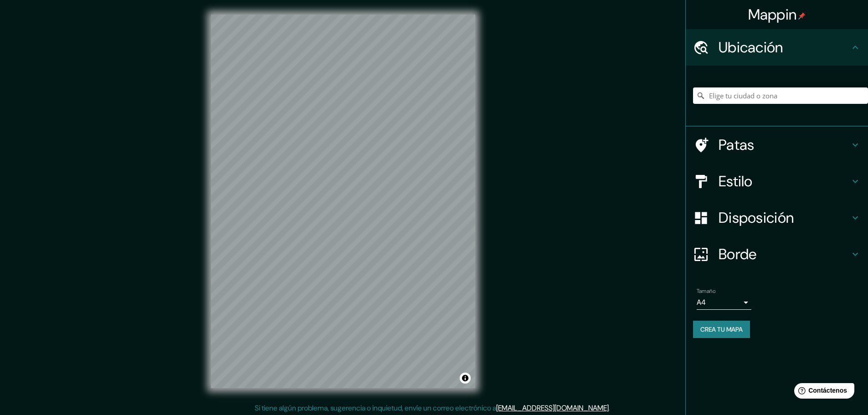 Image resolution: width=868 pixels, height=415 pixels. Describe the element at coordinates (706, 291) in the screenshot. I see `font: Tamaño` at that location.